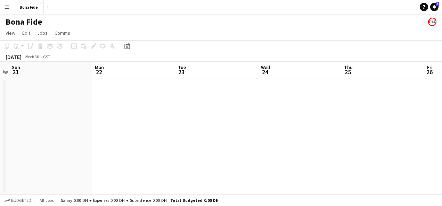 The height and width of the screenshot is (206, 442). What do you see at coordinates (26, 33) in the screenshot?
I see `a: Edit` at bounding box center [26, 33].